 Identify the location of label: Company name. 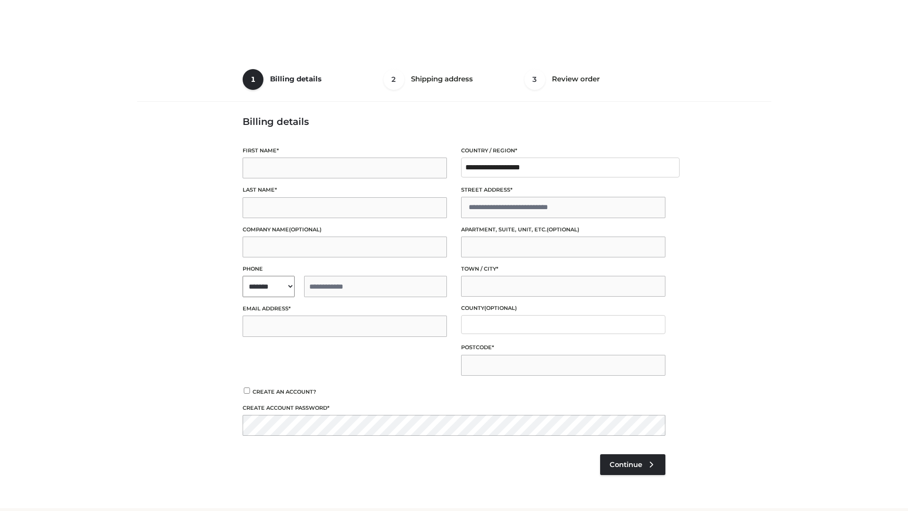
(345, 229).